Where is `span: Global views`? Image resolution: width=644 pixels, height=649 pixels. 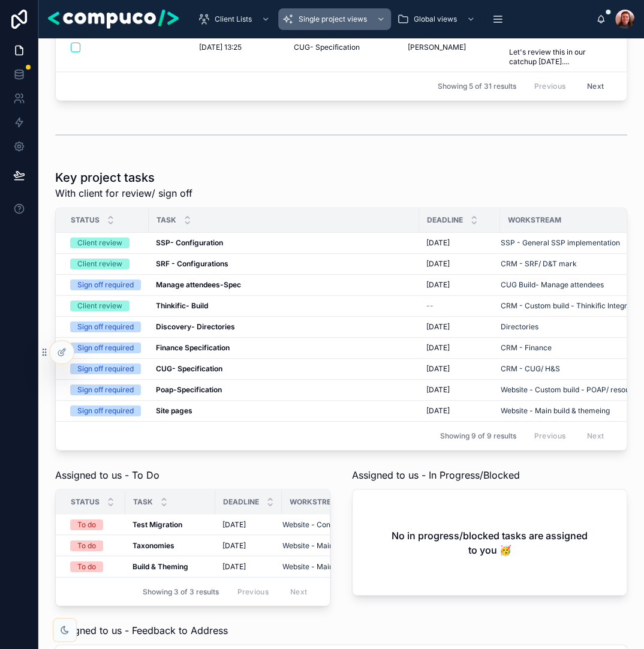 span: Global views is located at coordinates (435, 19).